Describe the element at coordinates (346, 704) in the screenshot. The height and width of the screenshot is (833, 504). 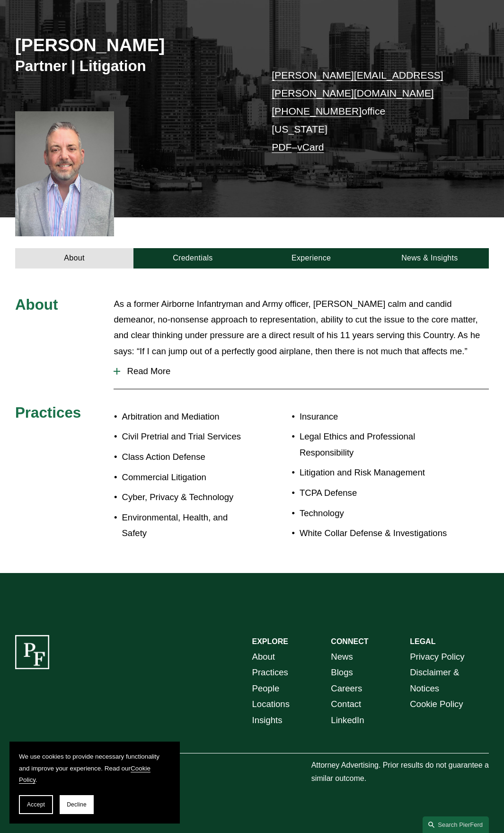
I see `a: Contact` at that location.